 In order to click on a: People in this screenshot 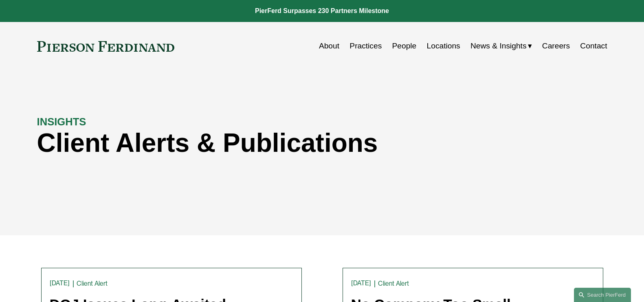, I will do `click(405, 46)`.